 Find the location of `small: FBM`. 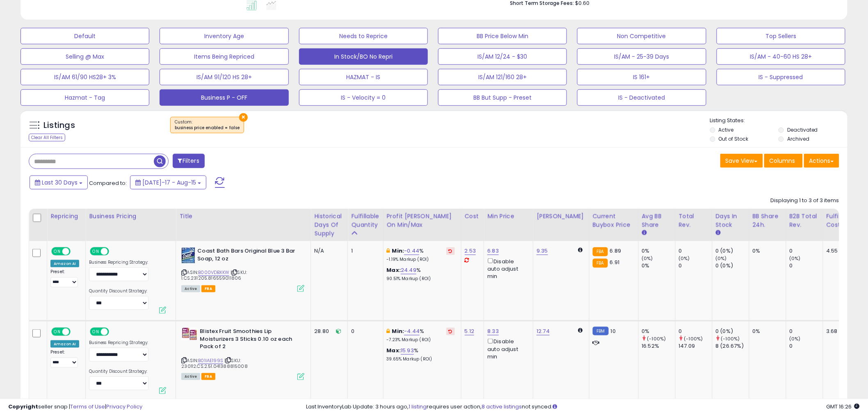

small: FBM is located at coordinates (601, 331).